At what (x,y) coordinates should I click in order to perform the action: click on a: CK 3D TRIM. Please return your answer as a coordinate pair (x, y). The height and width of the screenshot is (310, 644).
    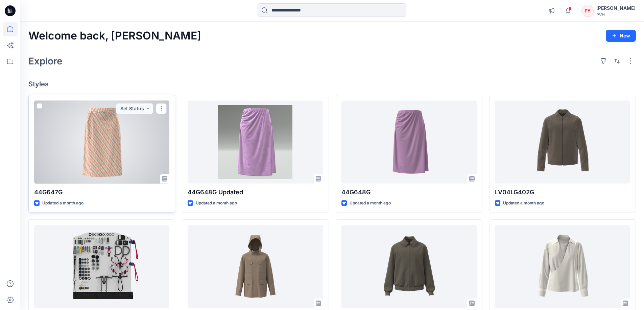
    Looking at the image, I should click on (102, 266).